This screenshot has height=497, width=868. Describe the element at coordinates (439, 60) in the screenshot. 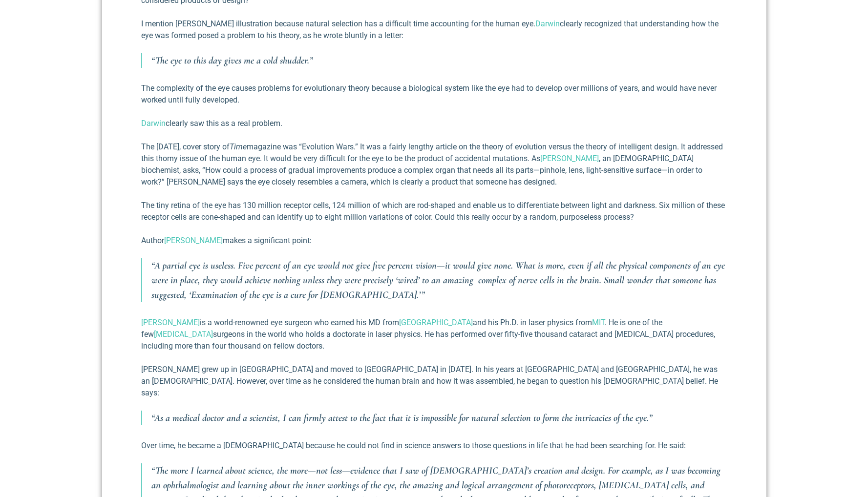

I see `p: “The eye to this day gives me a cold shudder.”` at that location.